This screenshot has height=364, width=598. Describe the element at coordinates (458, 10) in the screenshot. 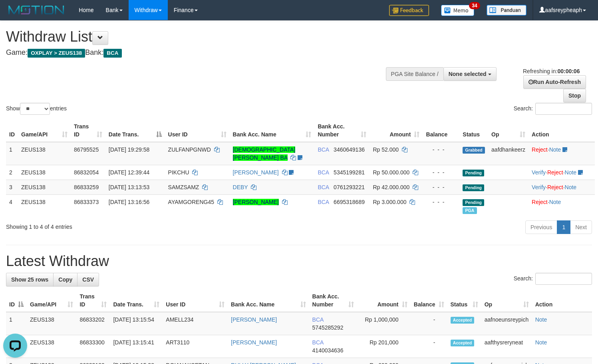

I see `img: Button%20Memo.svg` at that location.